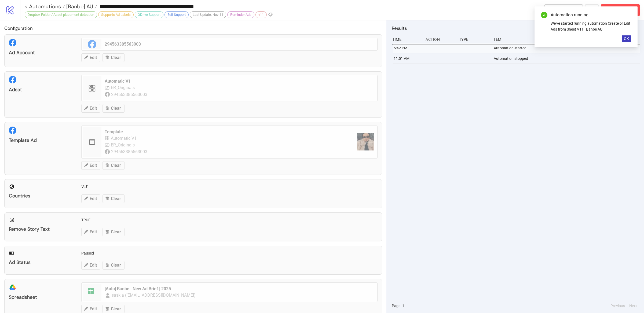  Describe the element at coordinates (617, 306) in the screenshot. I see `button: Previous` at that location.